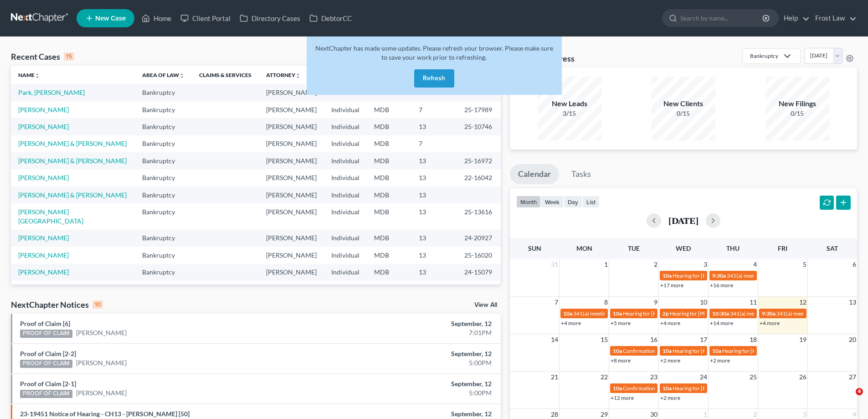 Image resolution: width=868 pixels, height=419 pixels. Describe the element at coordinates (764, 56) in the screenshot. I see `div: Bankruptcy` at that location.